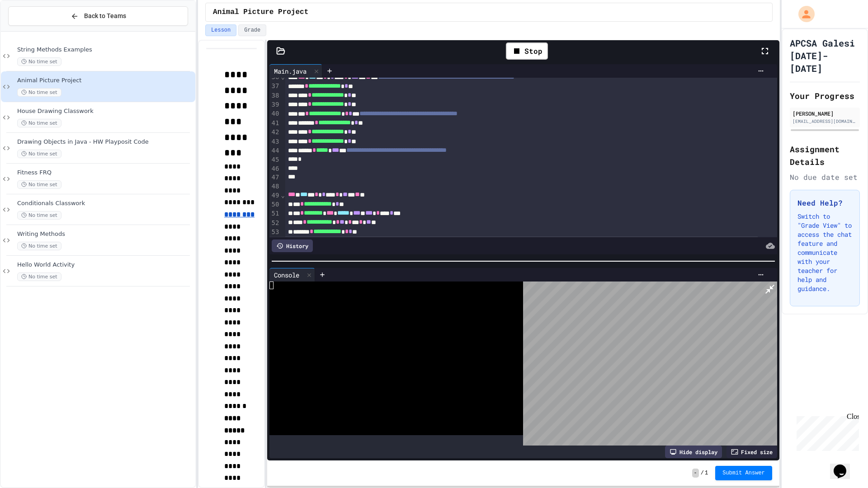 This screenshot has width=868, height=488. What do you see at coordinates (275, 214) in the screenshot?
I see `div: 51` at bounding box center [275, 214].